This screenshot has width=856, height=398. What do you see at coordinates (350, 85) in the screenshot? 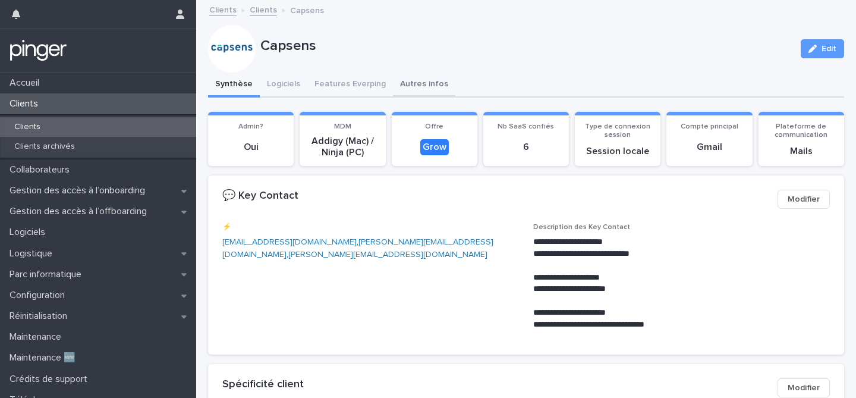
I see `button: Features Everping` at bounding box center [350, 85].